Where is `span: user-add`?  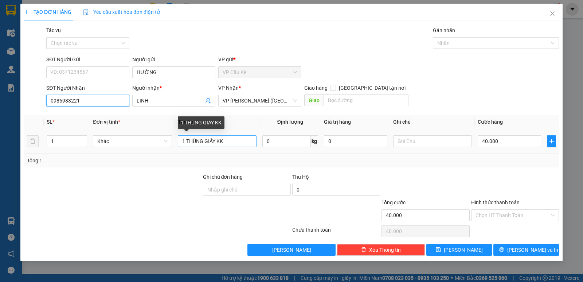 span: user-add is located at coordinates (208, 101).